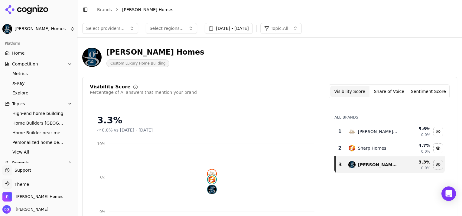  I want to click on button: Open user button, so click(25, 210).